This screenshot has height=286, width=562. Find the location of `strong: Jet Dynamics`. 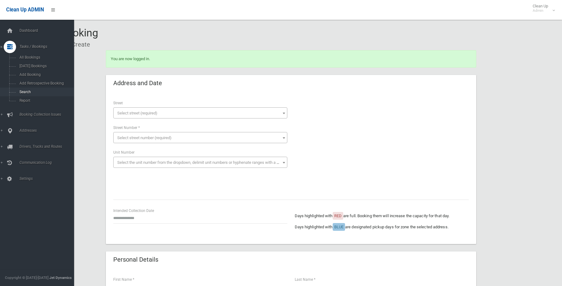

strong: Jet Dynamics is located at coordinates (60, 278).